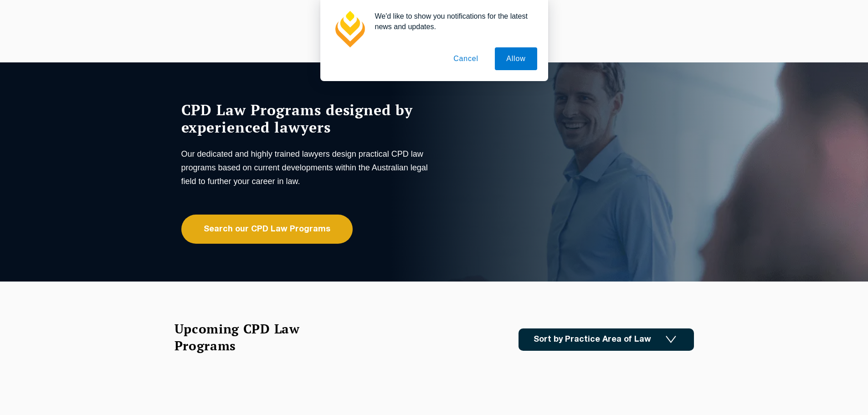 This screenshot has width=868, height=415. What do you see at coordinates (248, 337) in the screenshot?
I see `h2: Upcoming CPD Law Programs` at bounding box center [248, 337].